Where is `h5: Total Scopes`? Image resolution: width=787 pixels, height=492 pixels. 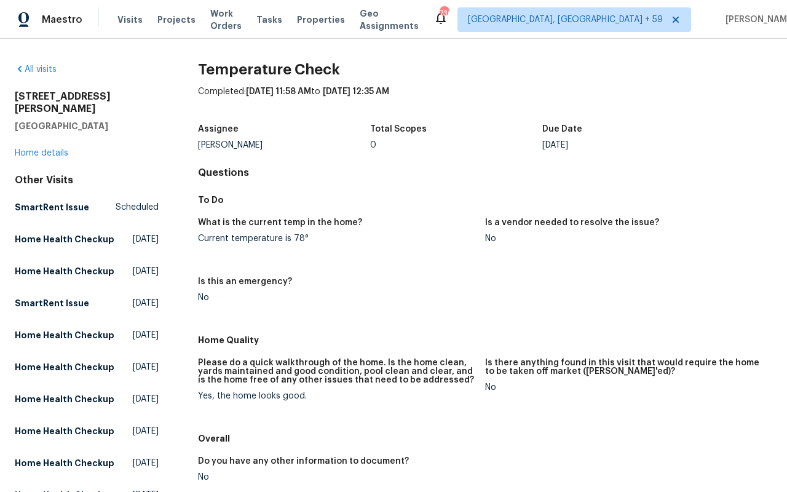
h5: Total Scopes is located at coordinates (398, 129).